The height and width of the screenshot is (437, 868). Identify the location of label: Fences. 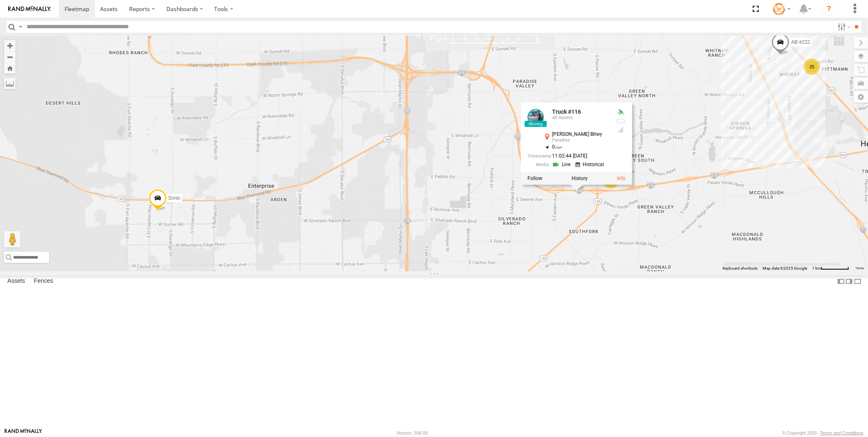
(43, 281).